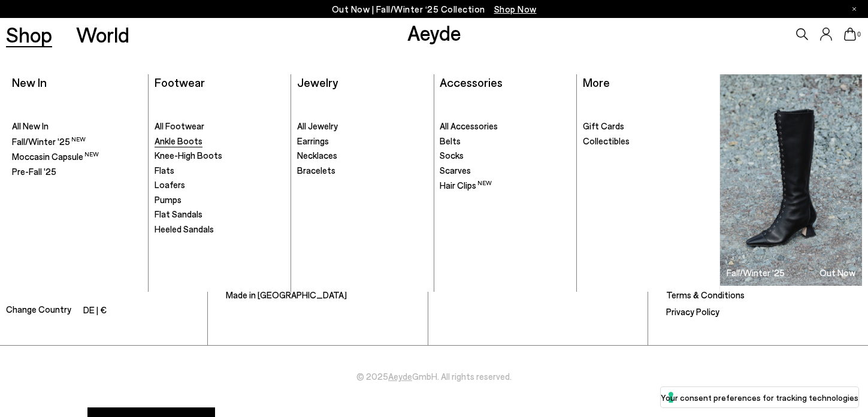 This screenshot has height=417, width=868. What do you see at coordinates (505, 126) in the screenshot?
I see `a: All Accessories` at bounding box center [505, 126].